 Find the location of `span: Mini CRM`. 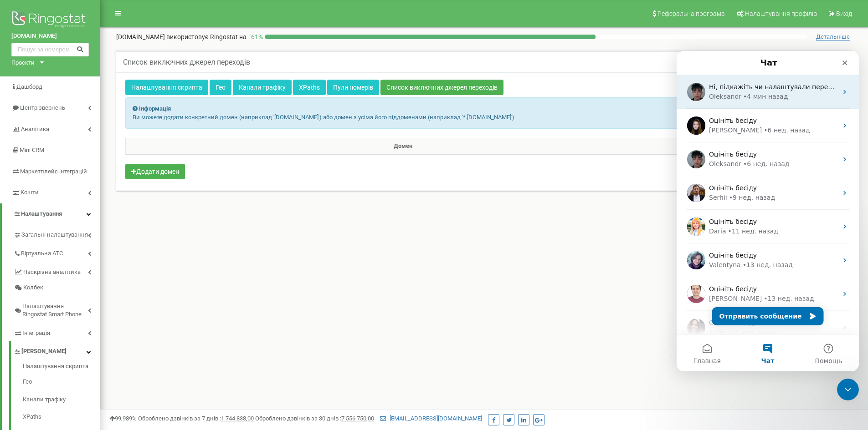

span: Mini CRM is located at coordinates (32, 150).